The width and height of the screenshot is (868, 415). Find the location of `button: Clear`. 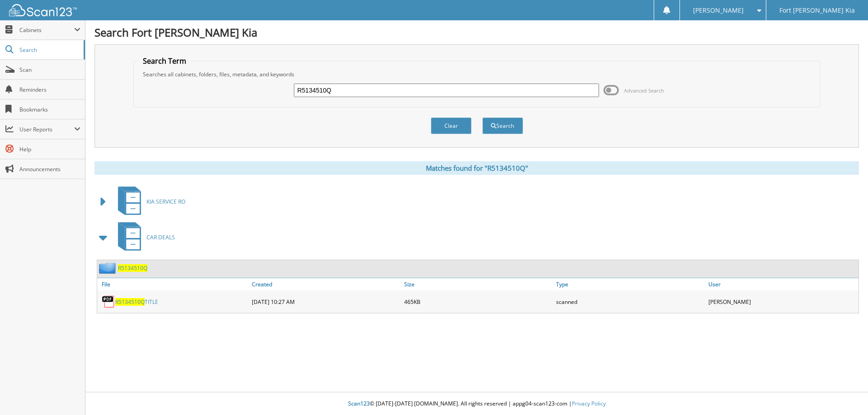

button: Clear is located at coordinates (451, 126).